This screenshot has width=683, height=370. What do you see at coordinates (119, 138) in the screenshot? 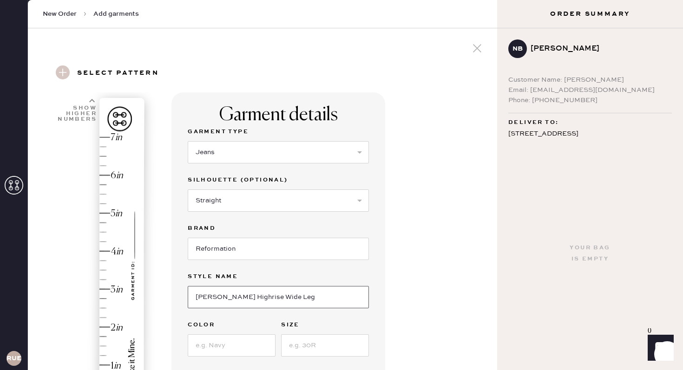
I see `div: in` at bounding box center [119, 138].